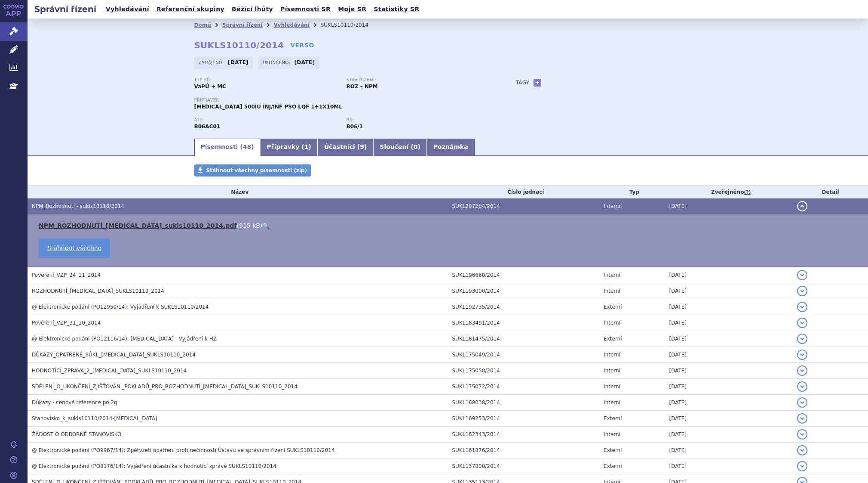  Describe the element at coordinates (154, 466) in the screenshot. I see `span: @ Elektronické podání (PO8176/14): Vyjádření účastníka k hodnotící zprávě SUKLS10110/2014` at that location.